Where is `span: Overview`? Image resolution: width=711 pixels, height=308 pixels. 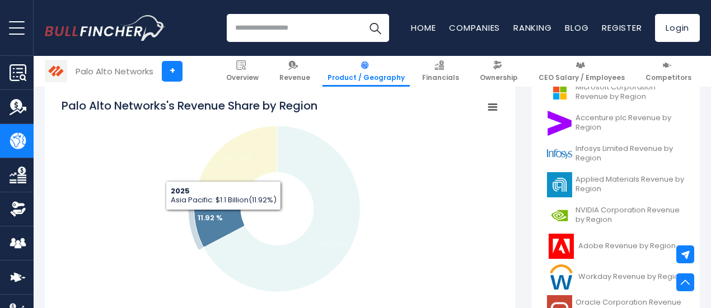 span: Overview is located at coordinates (242, 78).